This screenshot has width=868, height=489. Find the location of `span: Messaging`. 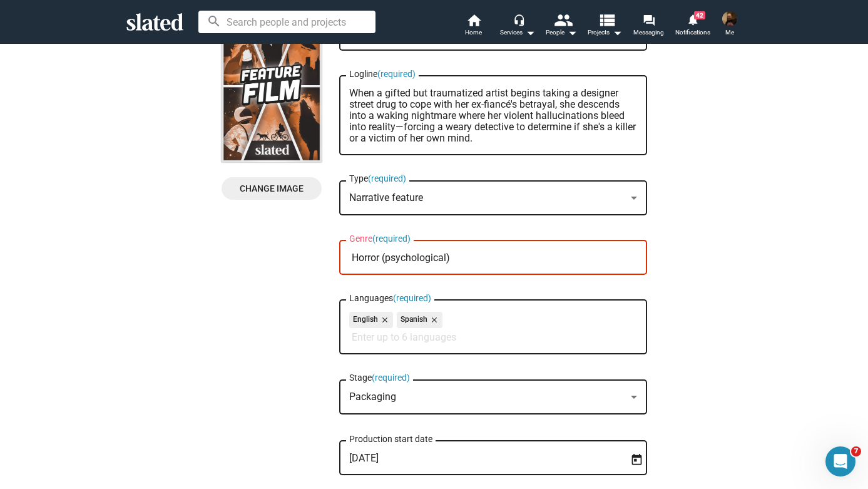

span: Messaging is located at coordinates (648, 32).